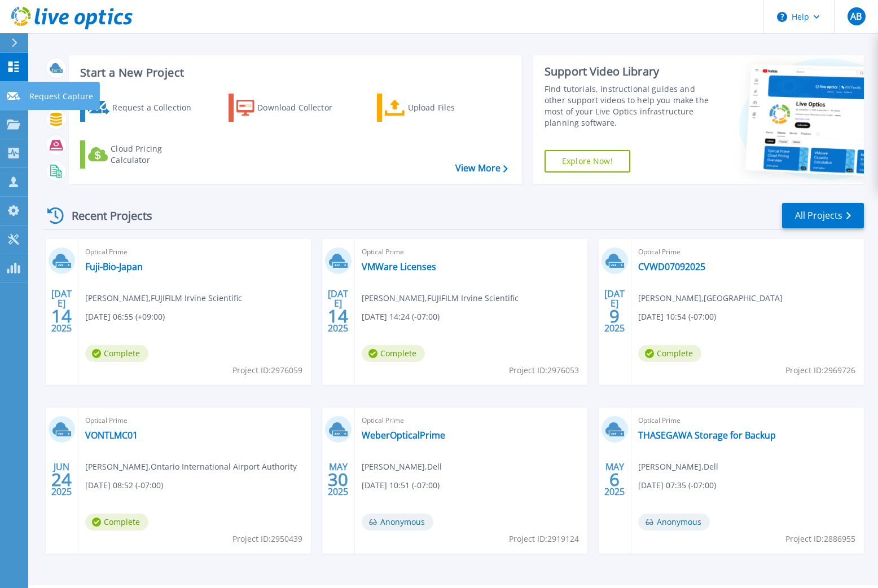  Describe the element at coordinates (453, 108) in the screenshot. I see `div: Upload Files` at that location.